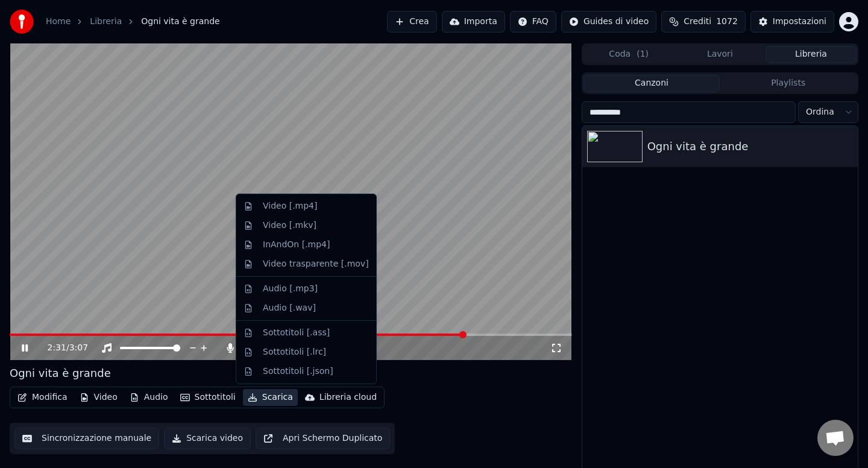 The image size is (868, 468). I want to click on button: Scarica video, so click(208, 439).